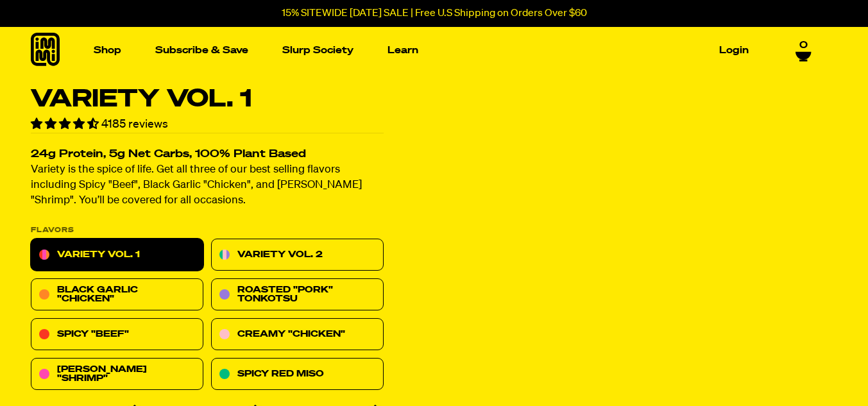 The image size is (868, 406). I want to click on a: Learn, so click(403, 50).